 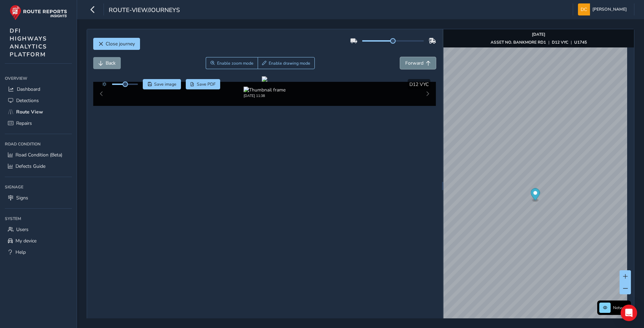 I want to click on a: Road Condition (Beta), so click(x=38, y=155).